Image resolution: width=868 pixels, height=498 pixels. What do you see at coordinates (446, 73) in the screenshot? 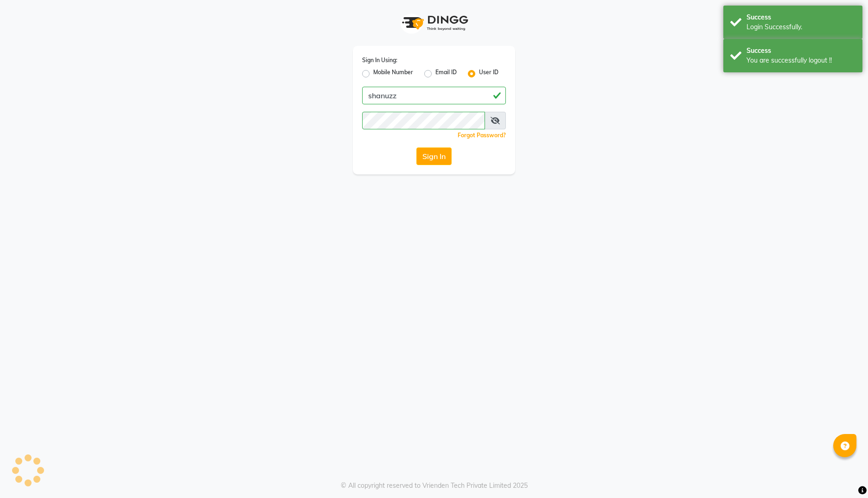
I see `label: Email ID` at bounding box center [446, 73].